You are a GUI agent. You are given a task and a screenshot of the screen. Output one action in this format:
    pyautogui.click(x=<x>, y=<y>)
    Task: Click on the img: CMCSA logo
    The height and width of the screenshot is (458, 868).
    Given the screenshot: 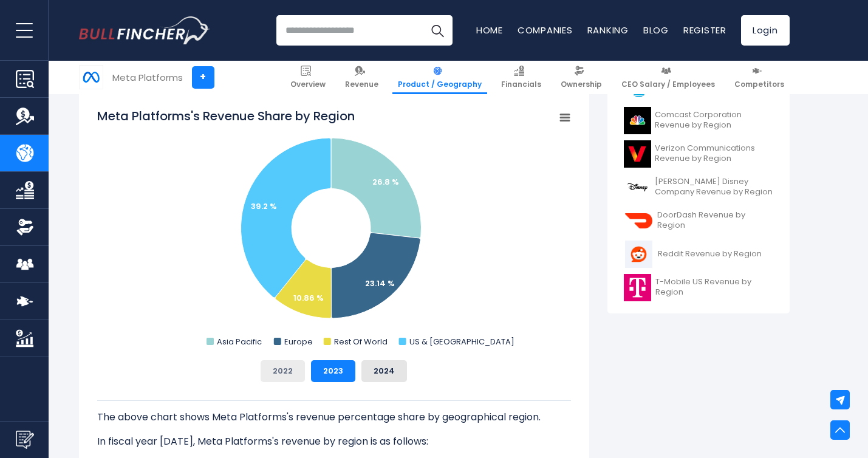 What is the action you would take?
    pyautogui.click(x=637, y=120)
    